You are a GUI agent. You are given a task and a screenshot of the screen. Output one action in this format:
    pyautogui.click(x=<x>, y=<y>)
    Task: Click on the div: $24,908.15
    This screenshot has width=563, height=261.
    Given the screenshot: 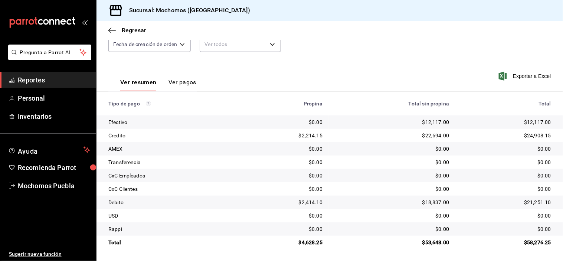 What is the action you would take?
    pyautogui.click(x=506, y=136)
    